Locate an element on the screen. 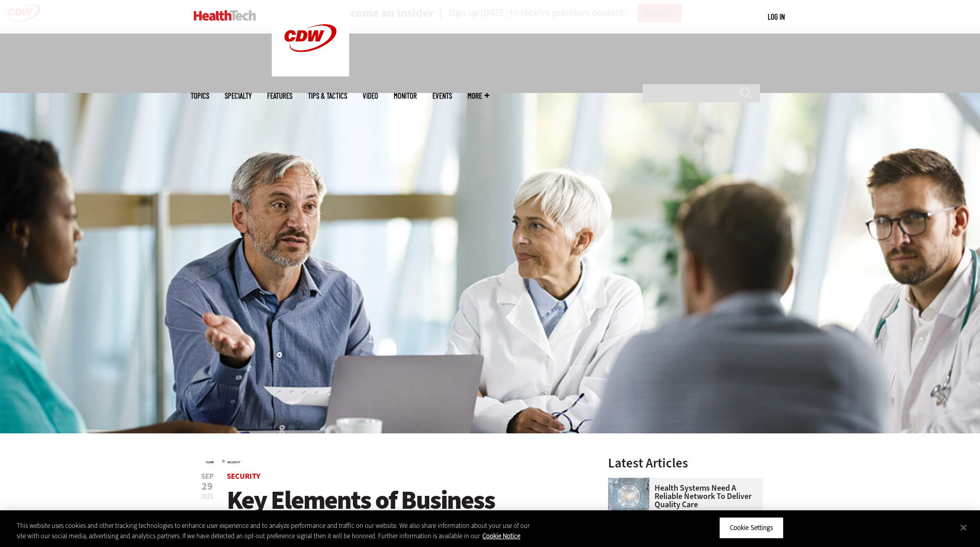 The width and height of the screenshot is (980, 547). a: Features is located at coordinates (279, 95).